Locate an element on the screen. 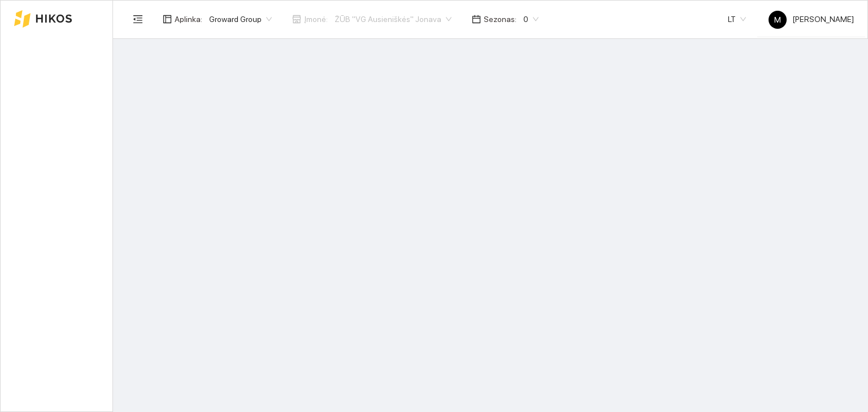  span: Aplinka : is located at coordinates (188, 19).